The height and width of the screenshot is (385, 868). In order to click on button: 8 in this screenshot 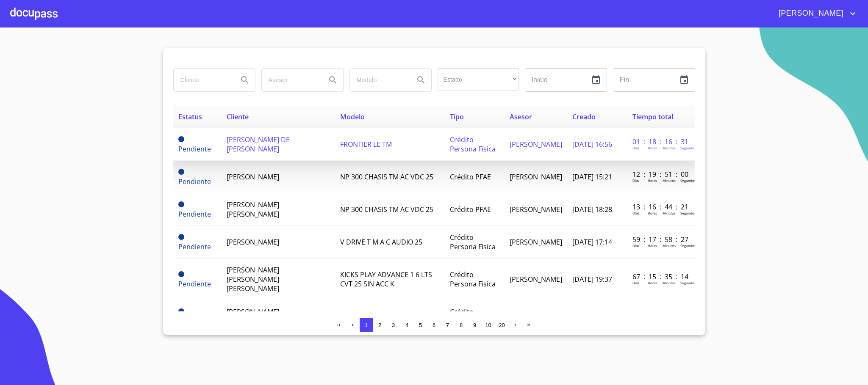, I will do `click(462, 325)`.